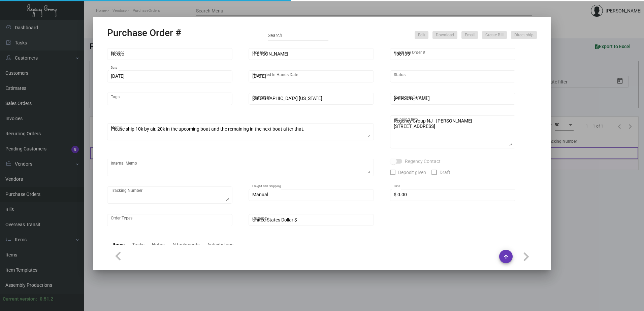  What do you see at coordinates (445, 172) in the screenshot?
I see `span: Draft` at bounding box center [445, 172].